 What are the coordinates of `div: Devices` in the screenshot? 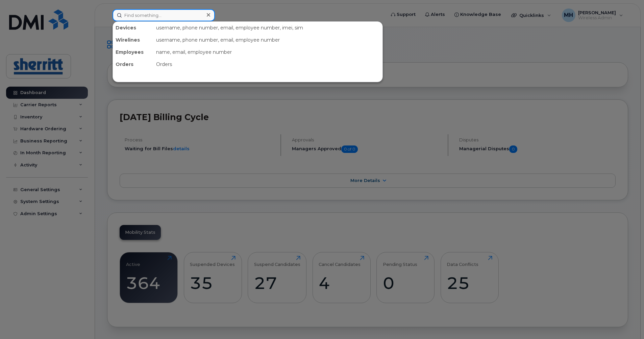 It's located at (133, 27).